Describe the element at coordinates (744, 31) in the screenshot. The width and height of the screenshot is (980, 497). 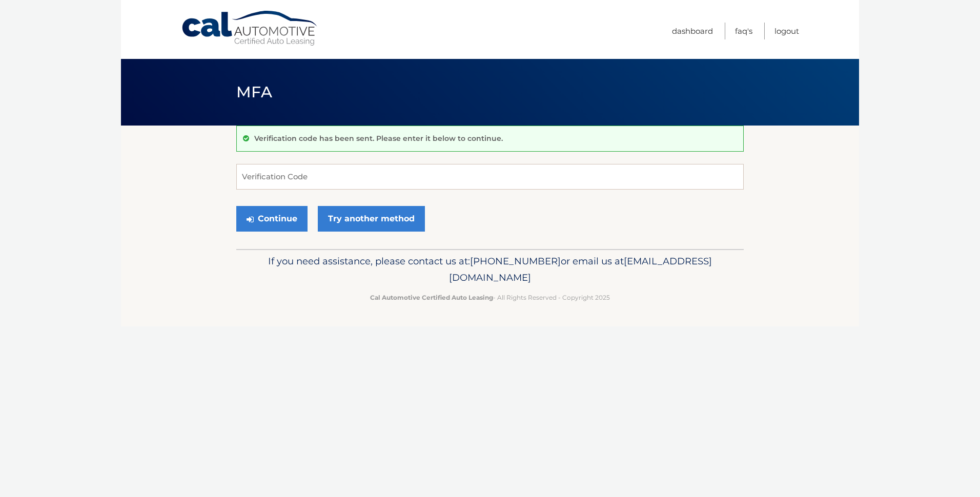
I see `a: FAQ's` at that location.